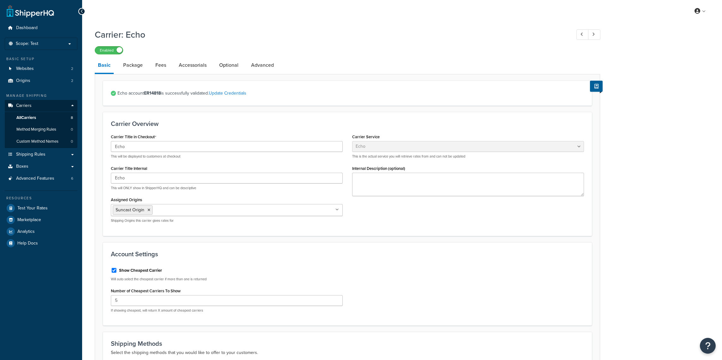 This screenshot has width=722, height=360. What do you see at coordinates (146, 290) in the screenshot?
I see `label: Number of Cheapest Carriers To Show` at bounding box center [146, 290].